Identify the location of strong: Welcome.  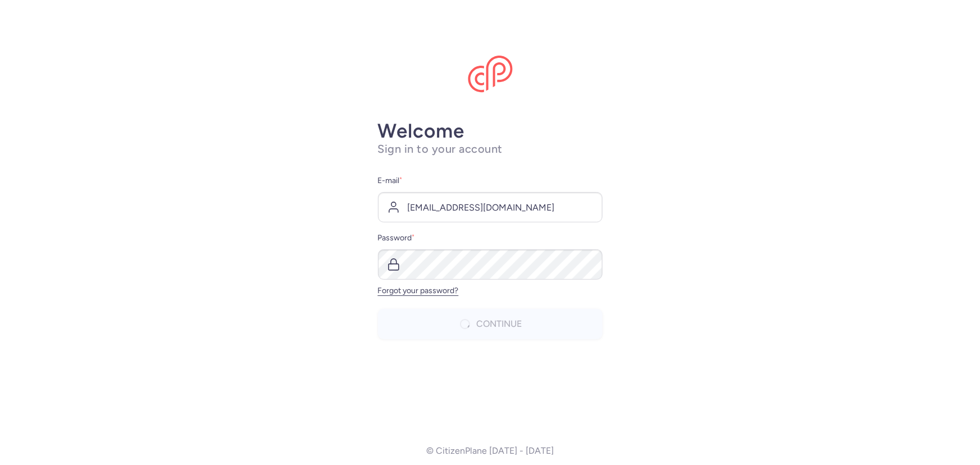
(421, 131).